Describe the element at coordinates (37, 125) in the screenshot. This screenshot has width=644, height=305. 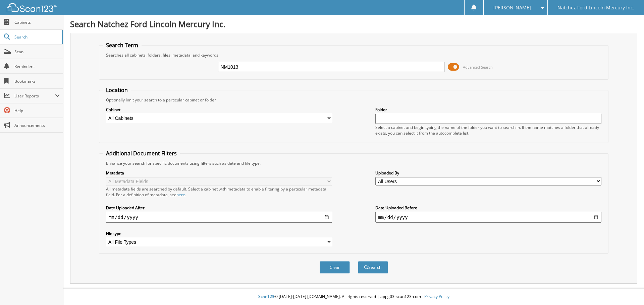
I see `span: Announcements` at that location.